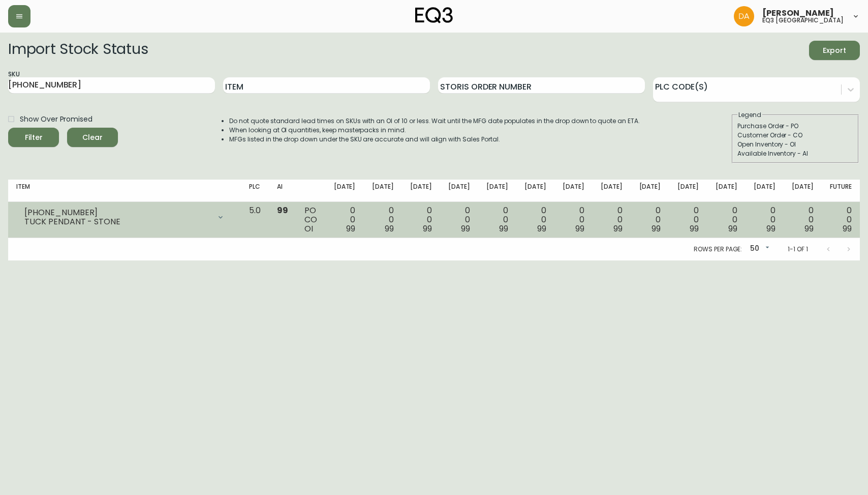 The width and height of the screenshot is (868, 495). What do you see at coordinates (283, 191) in the screenshot?
I see `th: AI` at bounding box center [283, 191].